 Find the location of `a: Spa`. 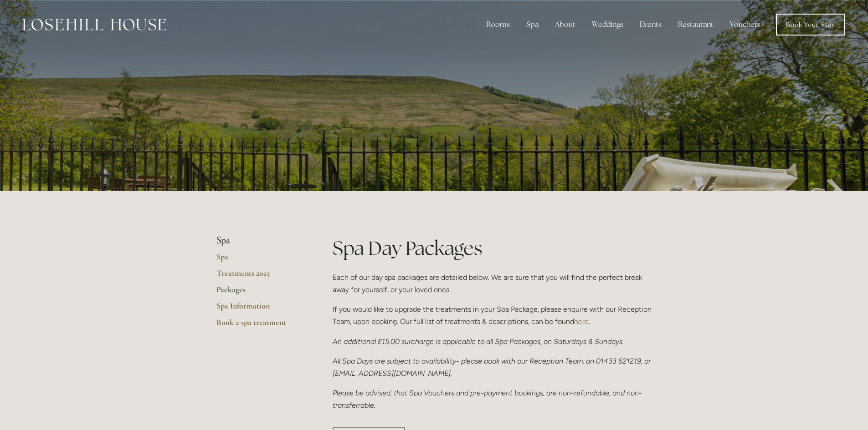

a: Spa is located at coordinates (259, 260).